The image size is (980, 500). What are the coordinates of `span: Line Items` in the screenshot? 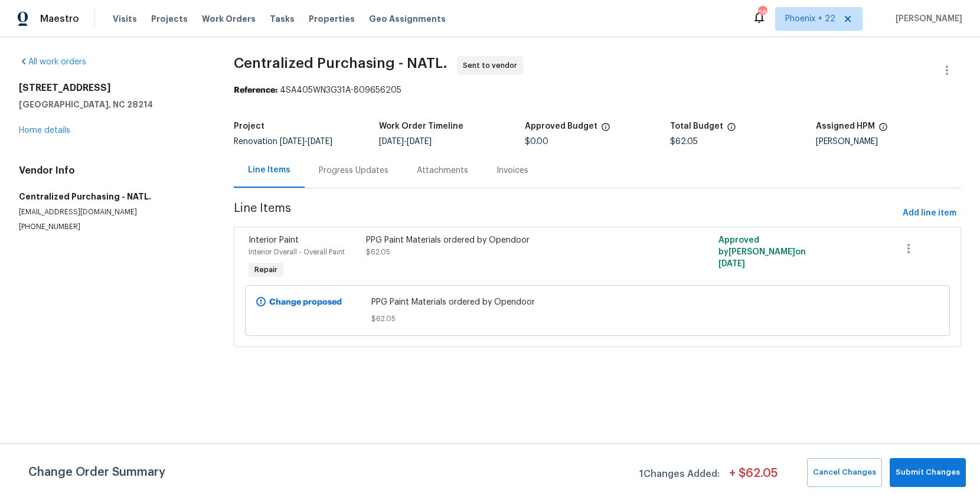 It's located at (565, 213).